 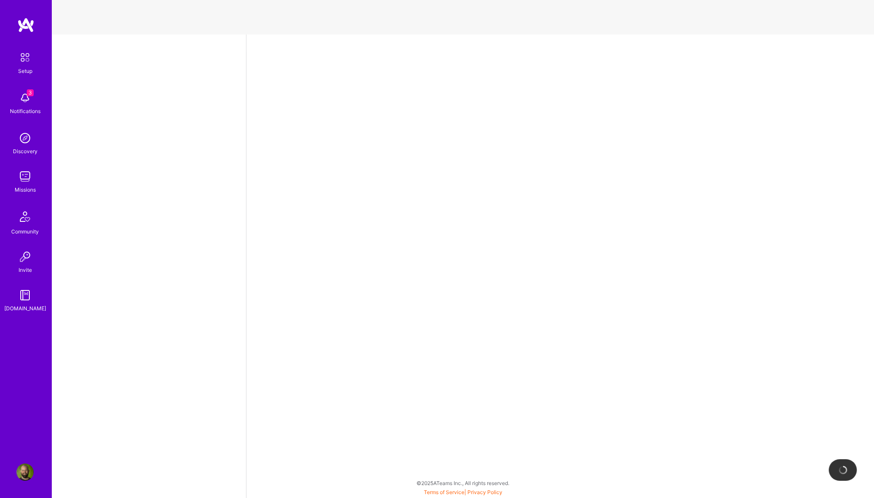 What do you see at coordinates (26, 25) in the screenshot?
I see `img: logo` at bounding box center [26, 25].